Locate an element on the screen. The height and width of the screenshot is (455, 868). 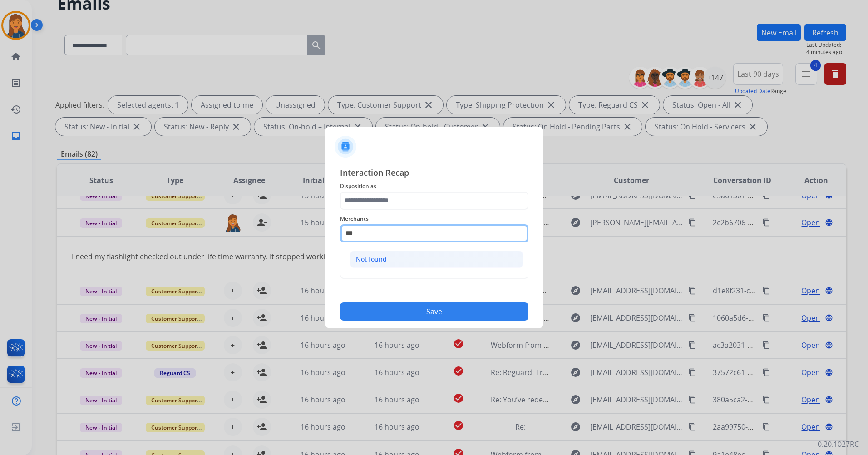
img: contact-recap-line.svg is located at coordinates (434, 290).